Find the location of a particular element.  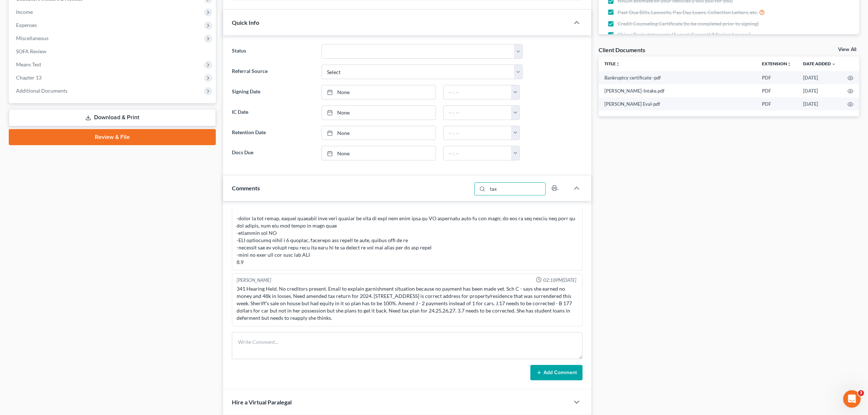

span: Hire a Virtual Paralegal is located at coordinates (262, 402).